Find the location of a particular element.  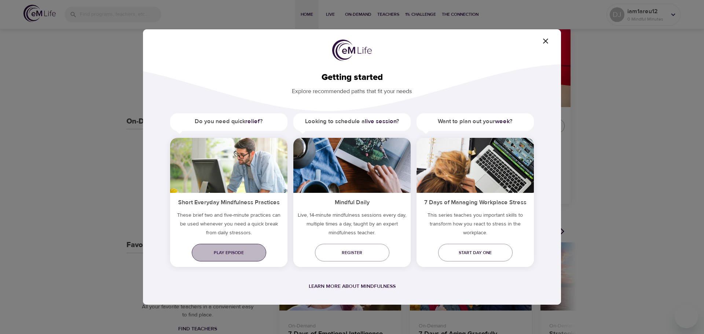

h5: 7 Days of Managing Workplace Stress is located at coordinates (475, 202).